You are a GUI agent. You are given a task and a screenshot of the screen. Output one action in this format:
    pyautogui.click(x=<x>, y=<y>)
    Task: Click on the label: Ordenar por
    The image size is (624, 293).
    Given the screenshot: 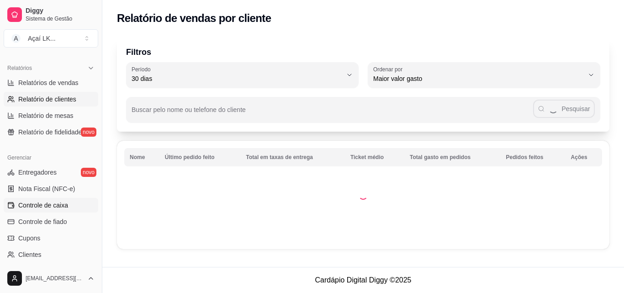 What is the action you would take?
    pyautogui.click(x=389, y=69)
    